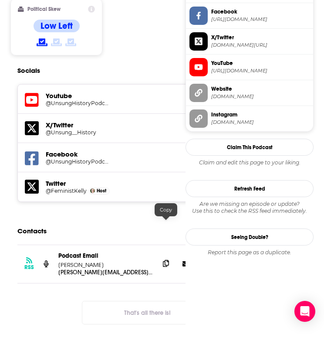 This screenshot has height=348, width=324. Describe the element at coordinates (250, 207) in the screenshot. I see `div: Are we missing an episode or update? Use this to check the RSS feed immediately.` at that location.